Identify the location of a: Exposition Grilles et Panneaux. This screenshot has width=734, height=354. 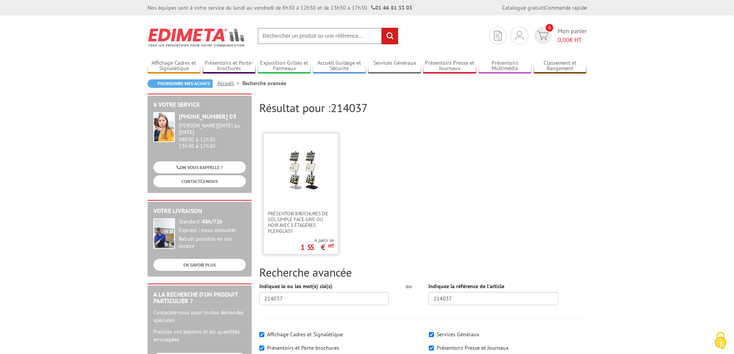
(284, 66).